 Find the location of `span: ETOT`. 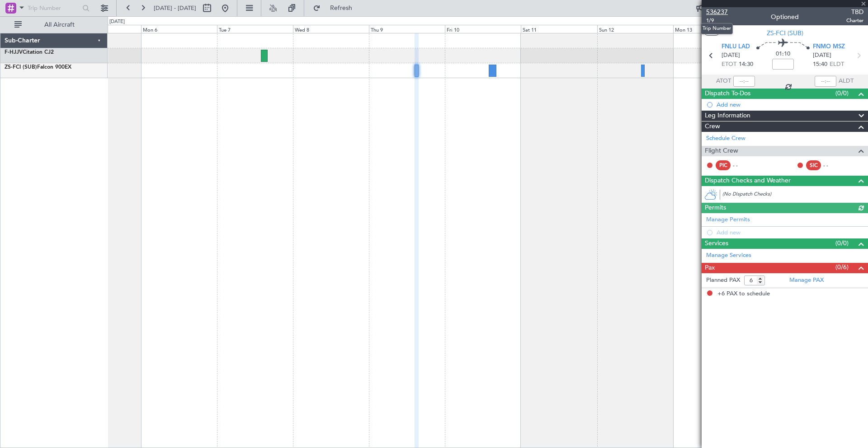

span: ETOT is located at coordinates (729, 65).